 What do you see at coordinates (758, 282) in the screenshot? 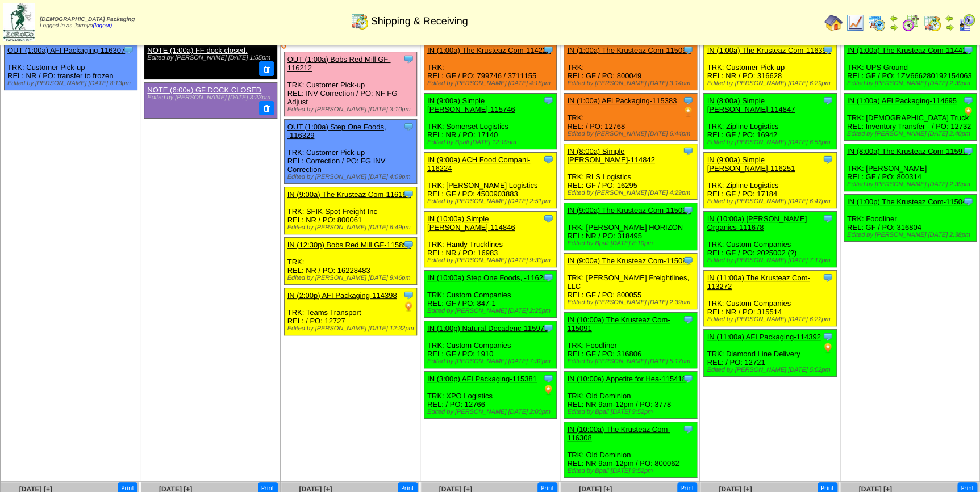
I see `a: IN (11:00a) The Krusteaz Com-113272` at bounding box center [758, 282].